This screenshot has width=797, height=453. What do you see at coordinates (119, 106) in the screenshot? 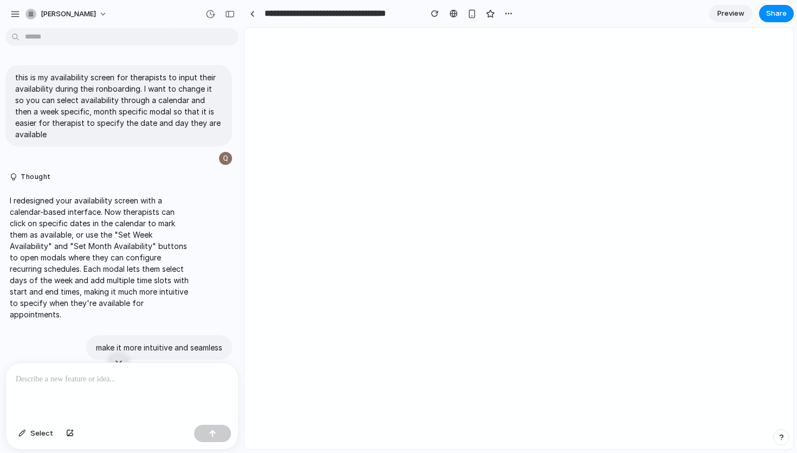
I see `p: this is my availability screen for therapists to input their availability during thei ronboarding...` at bounding box center [119, 106].